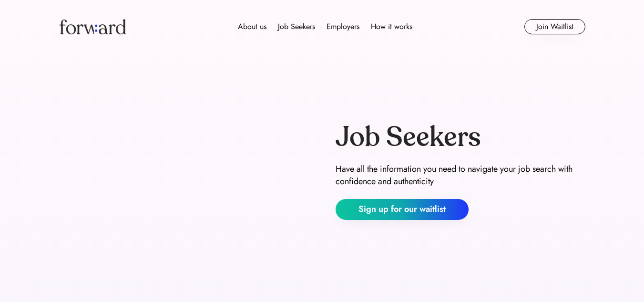 This screenshot has height=302, width=644. What do you see at coordinates (252, 27) in the screenshot?
I see `div: About us` at bounding box center [252, 27].